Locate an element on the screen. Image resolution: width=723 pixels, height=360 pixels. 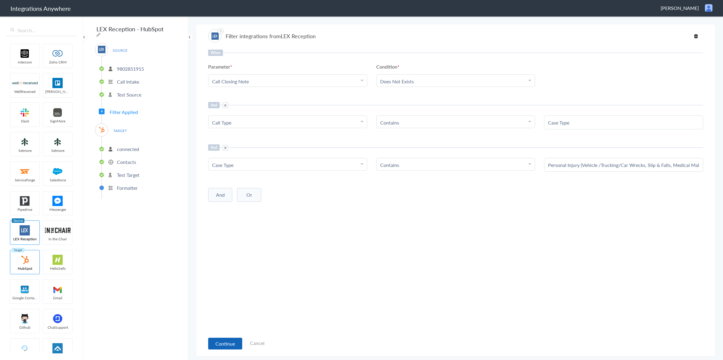
img: github.png is located at coordinates (25, 319).